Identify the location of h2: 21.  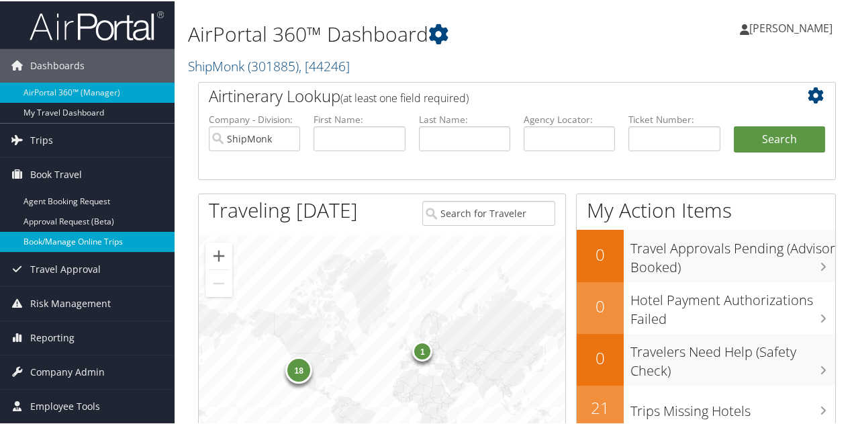
(600, 406).